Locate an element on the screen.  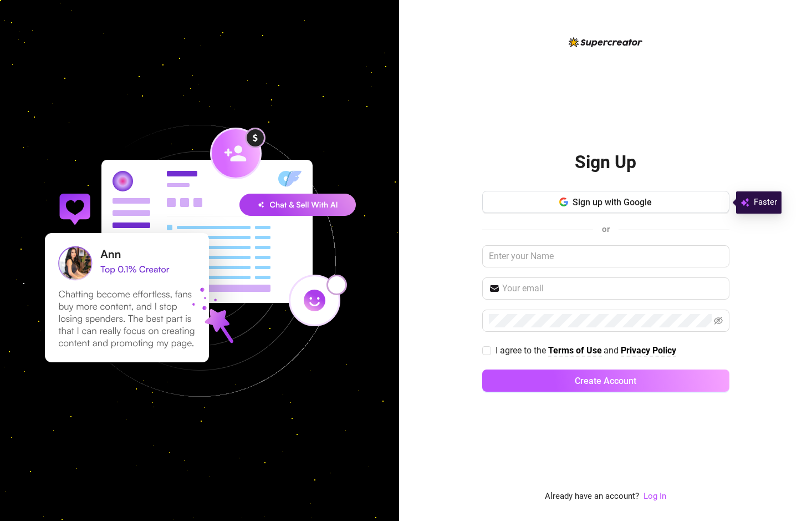
span: or is located at coordinates (606, 229).